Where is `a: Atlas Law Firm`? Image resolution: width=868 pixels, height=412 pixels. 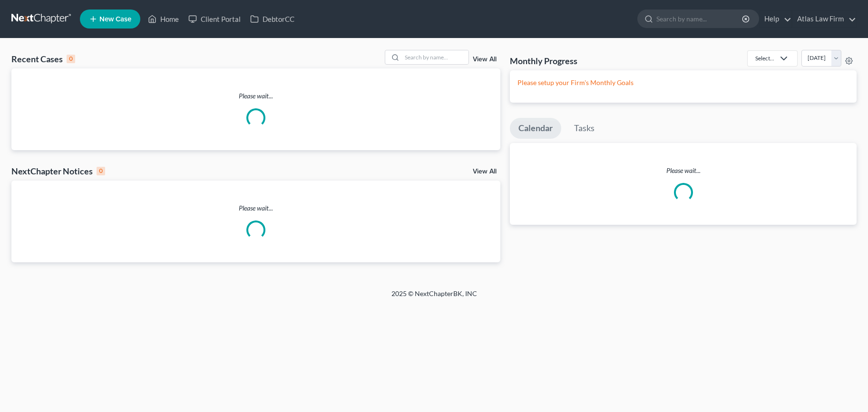 a: Atlas Law Firm is located at coordinates (824, 19).